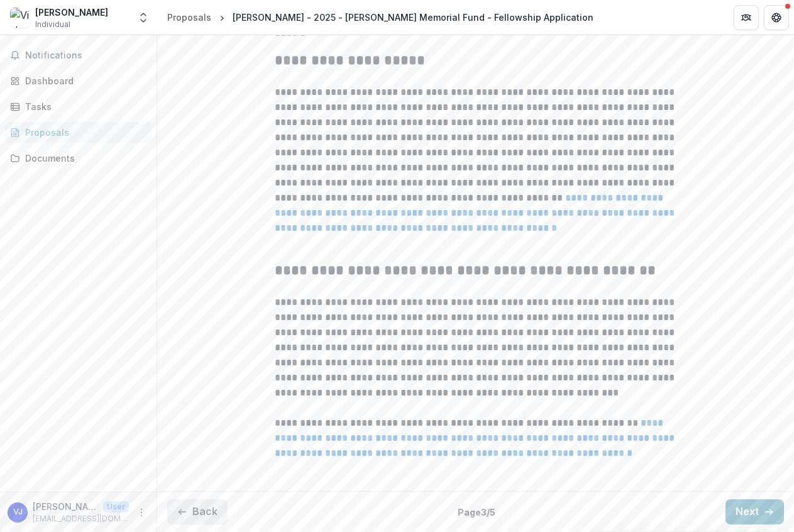 This screenshot has width=794, height=532. Describe the element at coordinates (86, 56) in the screenshot. I see `span: Notifications` at that location.